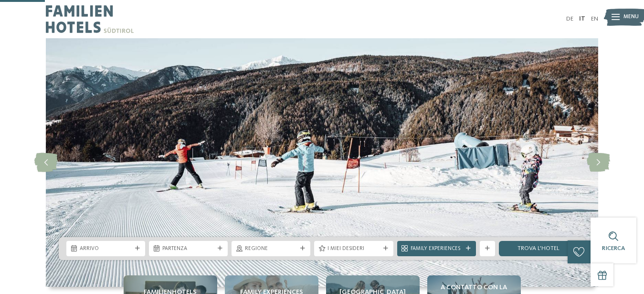 This screenshot has width=644, height=294. Describe the element at coordinates (322, 163) in the screenshot. I see `img: Hotel sulle piste da sci per bambini: divertimento senza confini` at that location.